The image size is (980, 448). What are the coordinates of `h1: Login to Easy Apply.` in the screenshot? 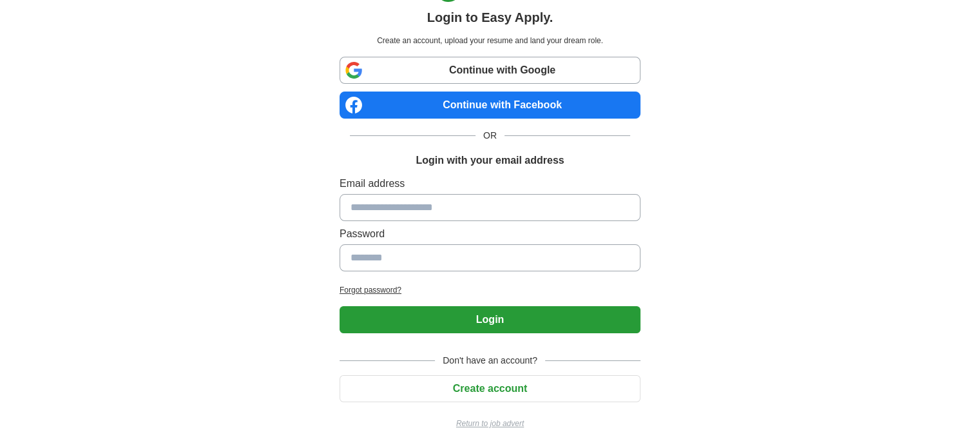 It's located at (490, 17).